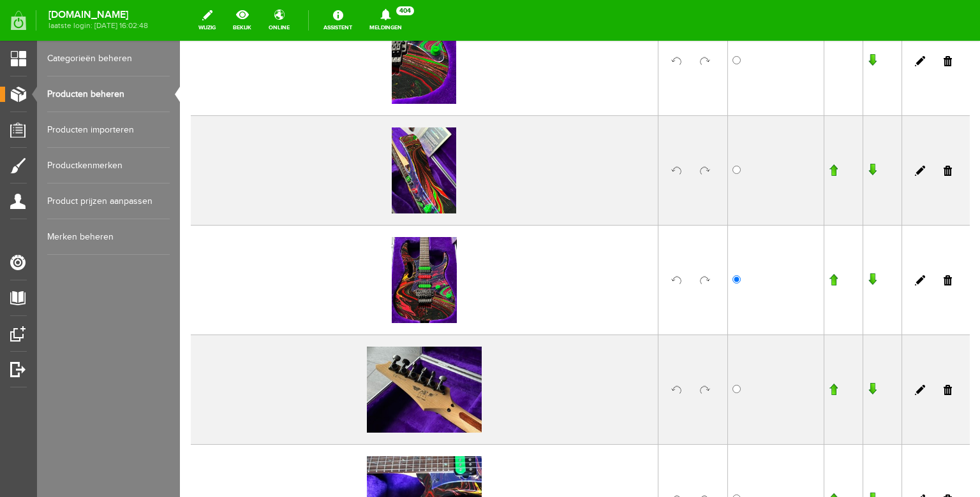  I want to click on a: Merken beheren, so click(109, 237).